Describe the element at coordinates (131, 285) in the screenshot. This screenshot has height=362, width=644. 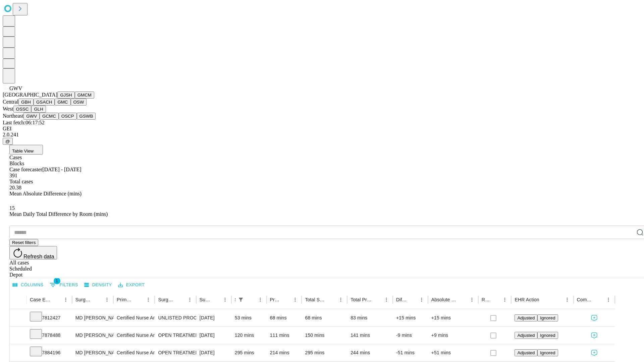
I see `button: Export` at that location.